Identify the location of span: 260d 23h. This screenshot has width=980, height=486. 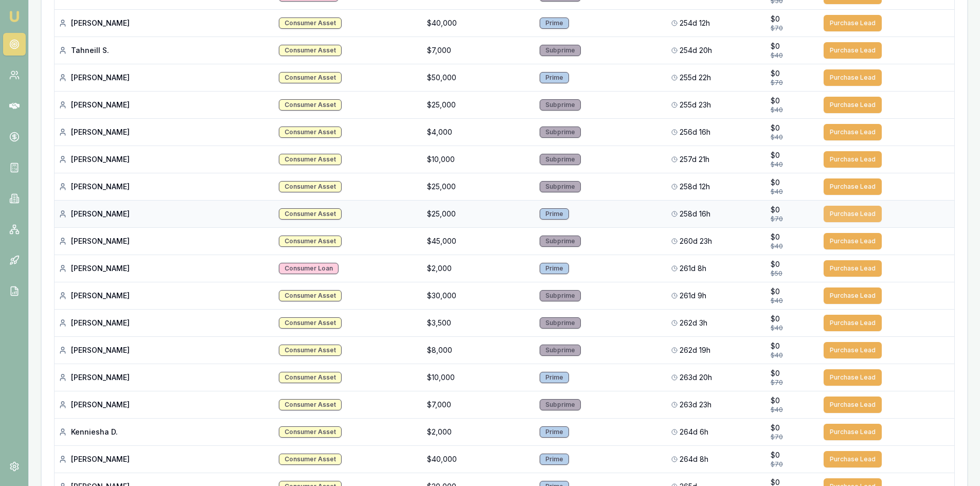
(696, 241).